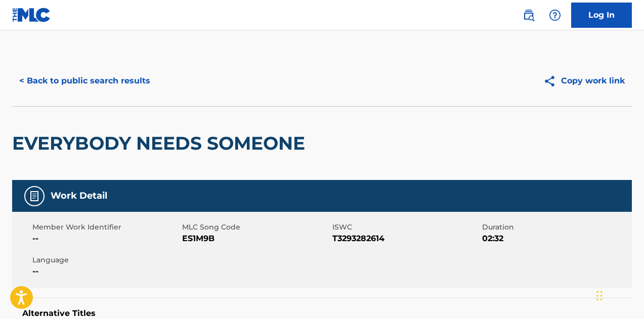 The image size is (644, 319). I want to click on span: Language, so click(106, 260).